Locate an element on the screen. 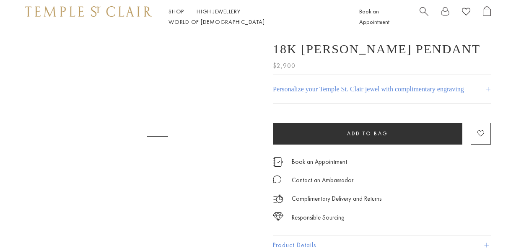 Image resolution: width=516 pixels, height=251 pixels. span: Add to bag is located at coordinates (368, 133).